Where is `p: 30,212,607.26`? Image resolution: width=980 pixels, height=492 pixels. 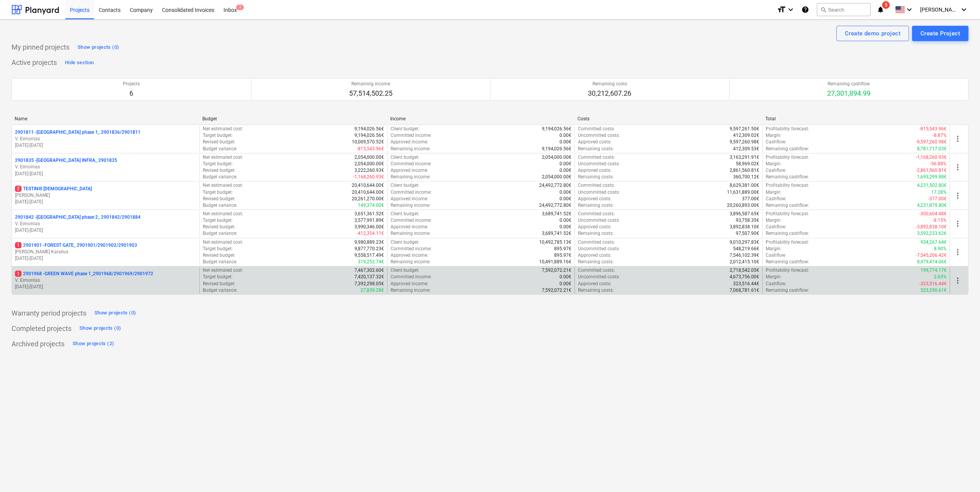
p: 30,212,607.26 is located at coordinates (609, 94).